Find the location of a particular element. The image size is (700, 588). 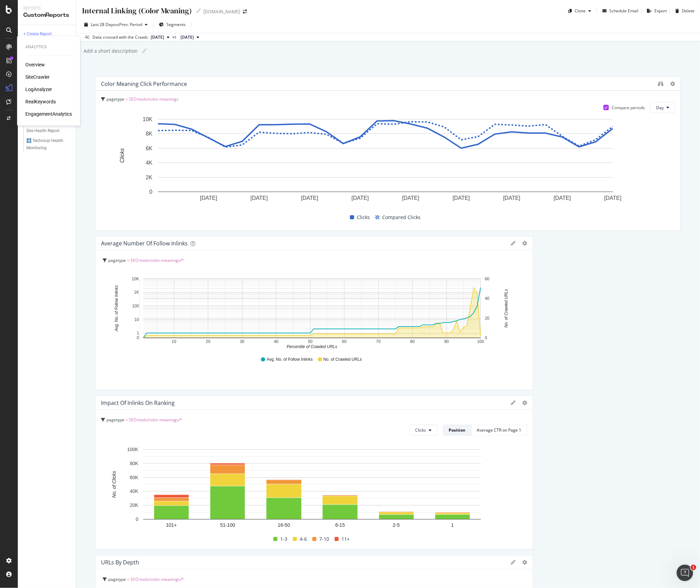

a: + Create Report is located at coordinates (47, 34).